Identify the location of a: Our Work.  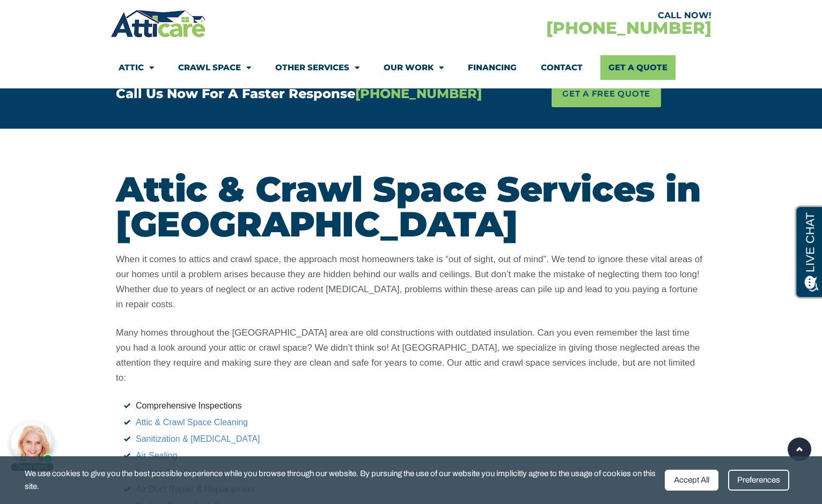
(414, 68).